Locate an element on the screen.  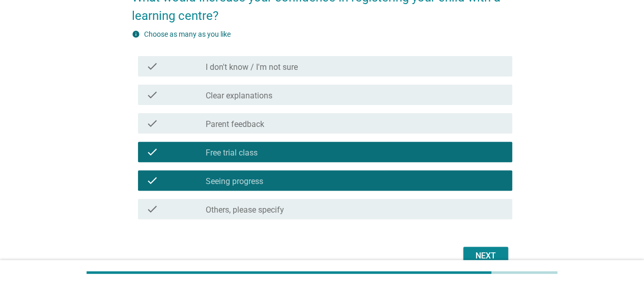
label: Choose as many as you like is located at coordinates (187, 34).